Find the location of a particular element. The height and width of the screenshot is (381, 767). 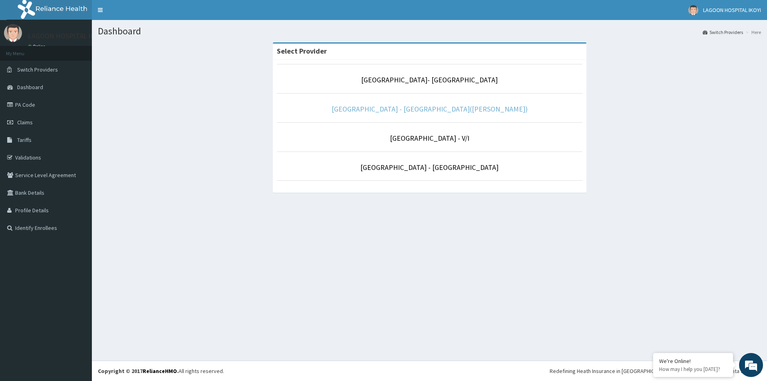

footer: All rights reserved. is located at coordinates (430, 370).